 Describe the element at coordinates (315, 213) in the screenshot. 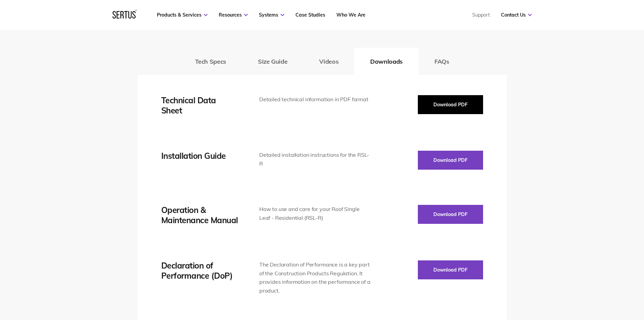

I see `div: How to use and care for your Roof Single Leaf - Residential (RSL-R)` at that location.